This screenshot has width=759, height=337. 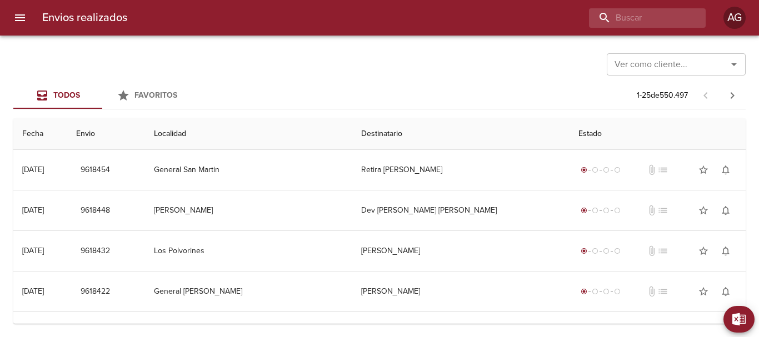 What do you see at coordinates (95, 251) in the screenshot?
I see `button: 9618432` at bounding box center [95, 251].